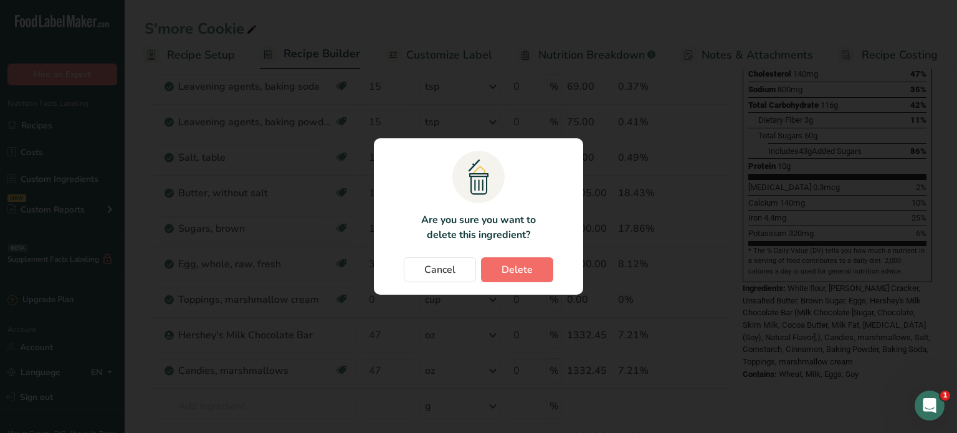 The image size is (957, 433). What do you see at coordinates (517, 270) in the screenshot?
I see `button: Delete` at bounding box center [517, 270].